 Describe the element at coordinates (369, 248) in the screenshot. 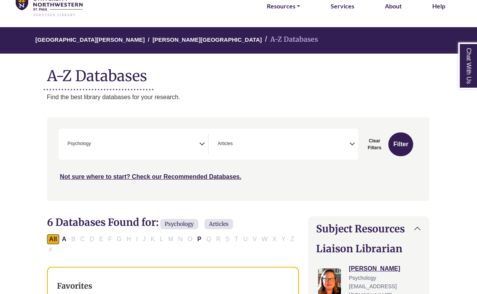

I see `h2: Liaison Librarian` at that location.